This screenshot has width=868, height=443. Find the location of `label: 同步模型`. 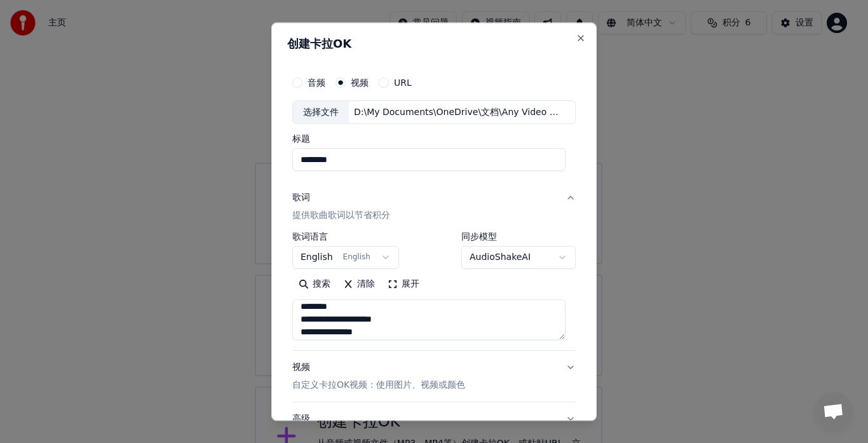

label: 同步模型 is located at coordinates (518, 237).